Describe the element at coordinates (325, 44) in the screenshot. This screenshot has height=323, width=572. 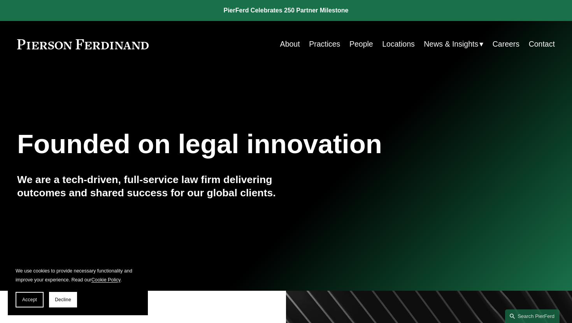
I see `a: Practices` at that location.